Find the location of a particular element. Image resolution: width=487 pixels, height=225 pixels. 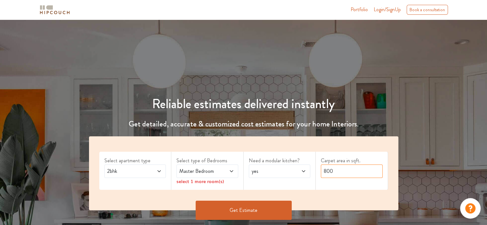

span: logo-horizontal.svg is located at coordinates (55, 10).